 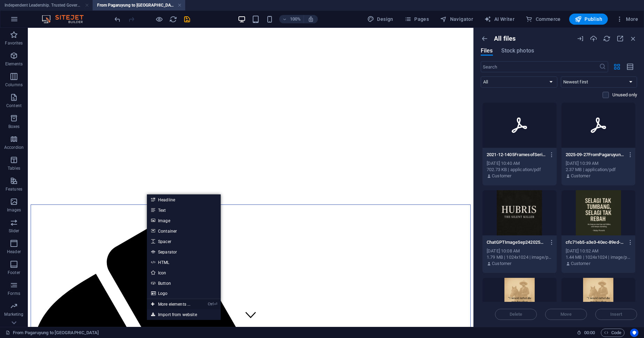 I want to click on a: Spacer, so click(x=184, y=242).